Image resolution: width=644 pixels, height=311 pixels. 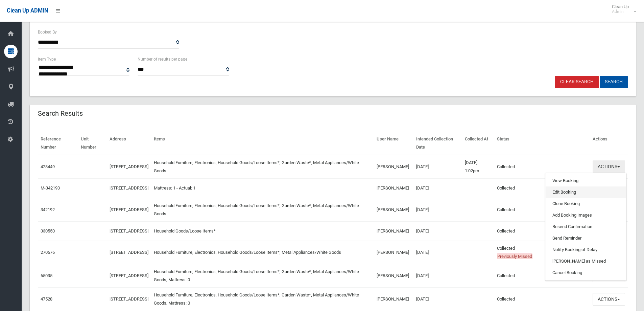 What do you see at coordinates (586, 238) in the screenshot?
I see `a: Send Reminder` at bounding box center [586, 238].